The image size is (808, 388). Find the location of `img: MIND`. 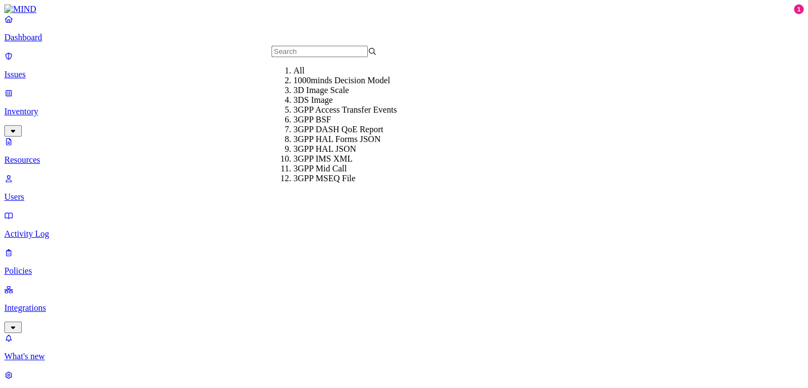

img: MIND is located at coordinates (20, 9).